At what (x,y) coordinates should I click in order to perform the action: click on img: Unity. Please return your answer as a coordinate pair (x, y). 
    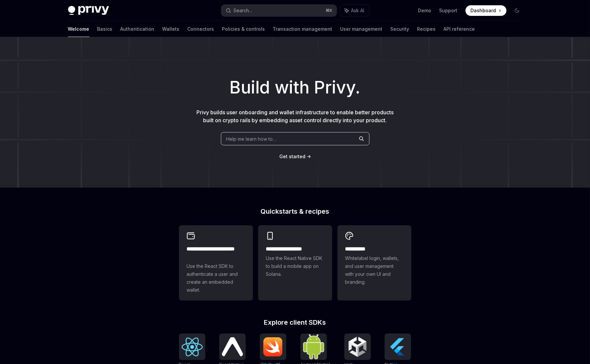
    Looking at the image, I should click on (358, 346).